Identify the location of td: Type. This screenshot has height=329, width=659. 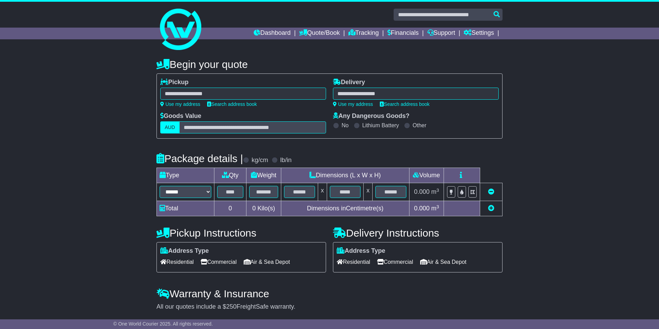
(185, 175).